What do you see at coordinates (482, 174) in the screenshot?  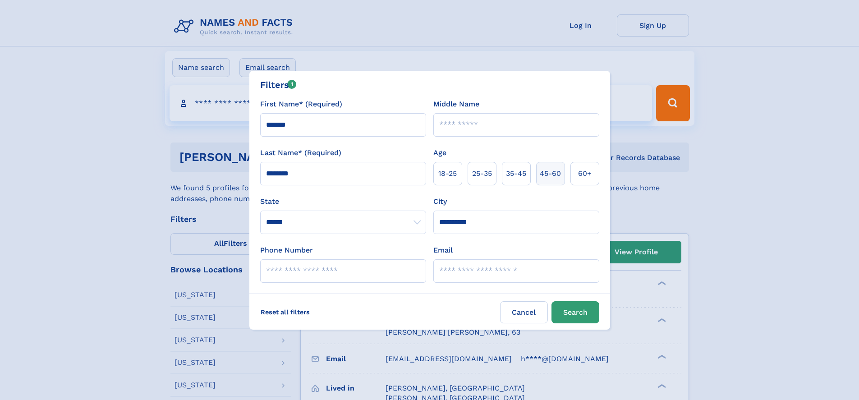 I see `span: 25‑35` at bounding box center [482, 174].